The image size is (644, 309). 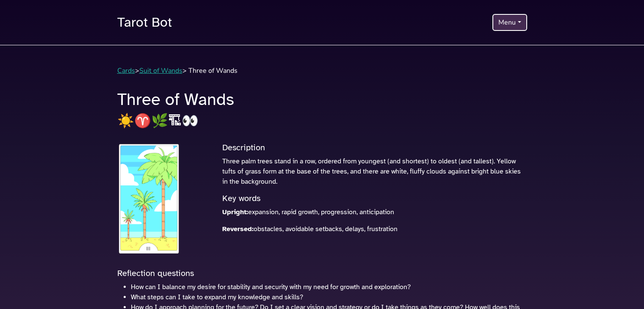 I want to click on a: Suit of Wands, so click(x=161, y=70).